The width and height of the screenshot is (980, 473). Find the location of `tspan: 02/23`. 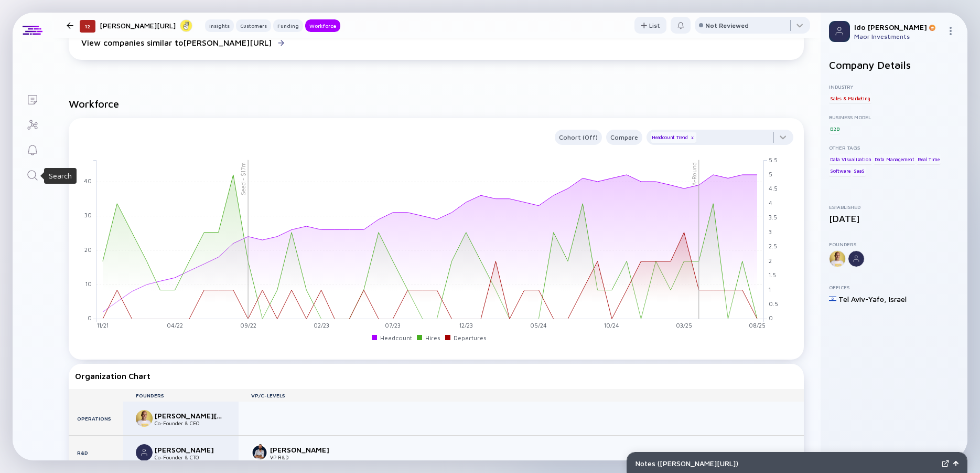

tspan: 02/23 is located at coordinates (321, 326).